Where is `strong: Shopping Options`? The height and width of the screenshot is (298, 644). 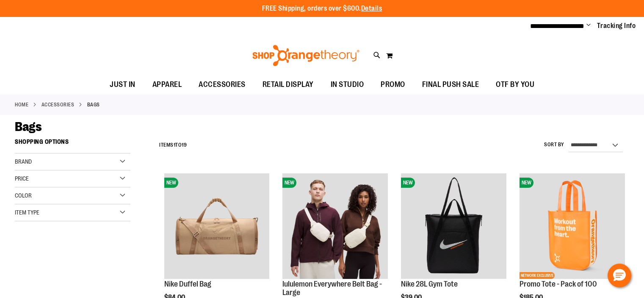 strong: Shopping Options is located at coordinates (72, 143).